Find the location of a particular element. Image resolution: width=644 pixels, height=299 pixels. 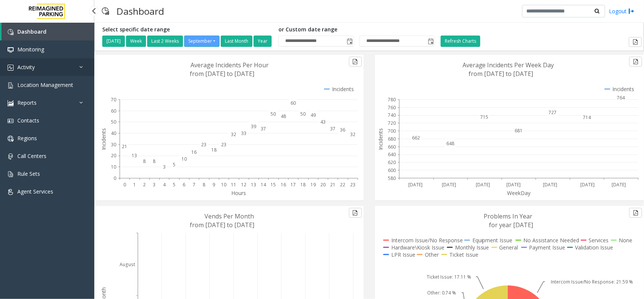

button: September is located at coordinates (202, 41).